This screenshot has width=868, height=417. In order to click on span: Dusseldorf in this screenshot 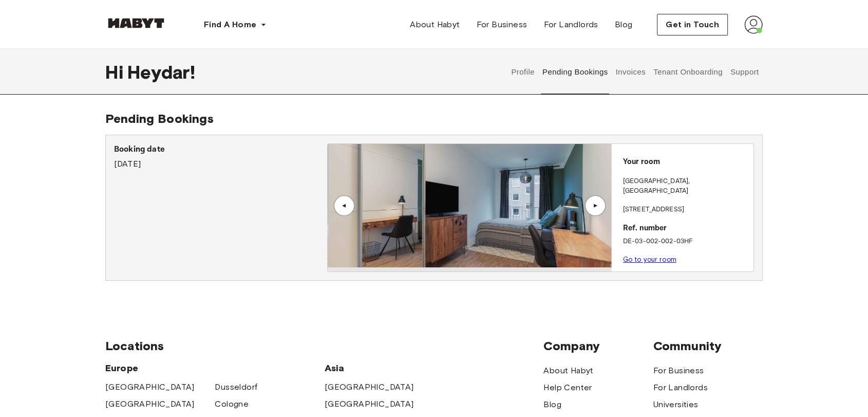, I will do `click(236, 387)`.